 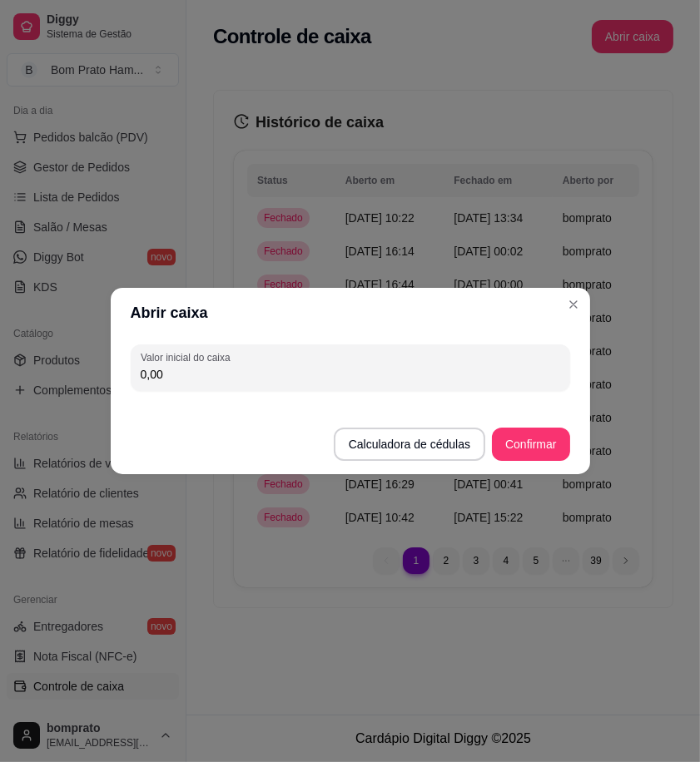 What do you see at coordinates (530, 444) in the screenshot?
I see `button: Confirmar` at bounding box center [530, 444].